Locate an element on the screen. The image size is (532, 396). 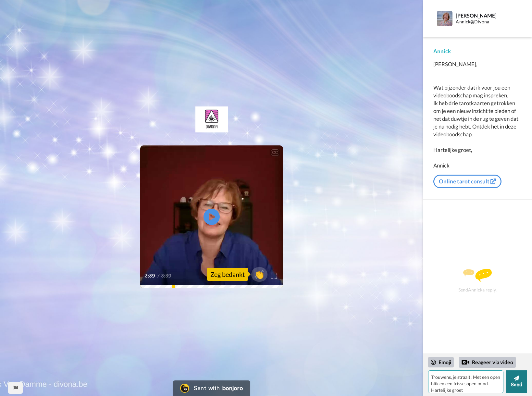
img: cbc18a4a-4837-465f-aa82-a9482c55f527 is located at coordinates (212, 120).